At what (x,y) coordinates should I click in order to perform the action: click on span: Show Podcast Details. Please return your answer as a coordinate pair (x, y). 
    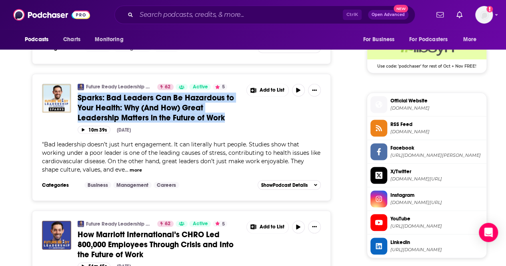
    Looking at the image, I should click on (284, 185).